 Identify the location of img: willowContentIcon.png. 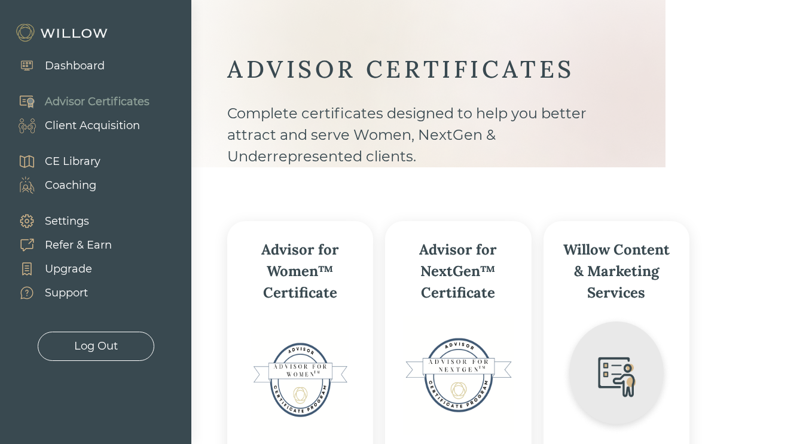
(617, 376).